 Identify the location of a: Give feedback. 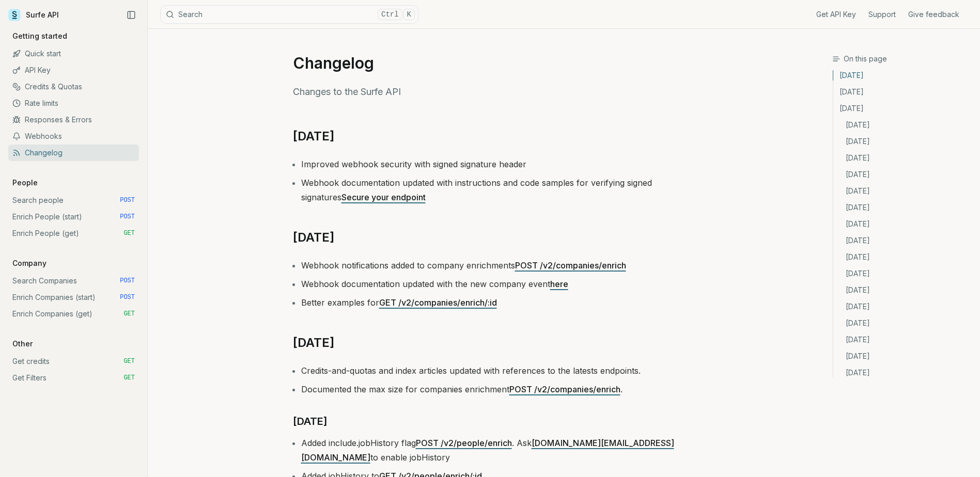
(933, 14).